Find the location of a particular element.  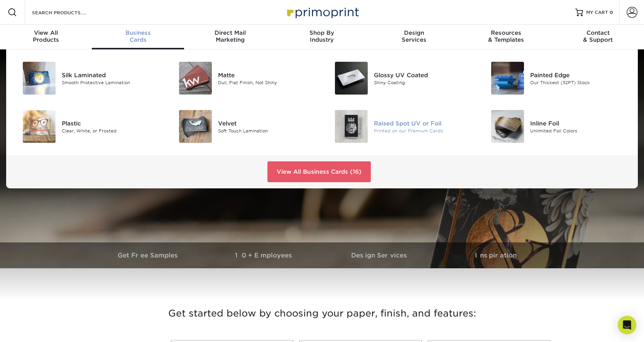

div: Services is located at coordinates (414, 36).